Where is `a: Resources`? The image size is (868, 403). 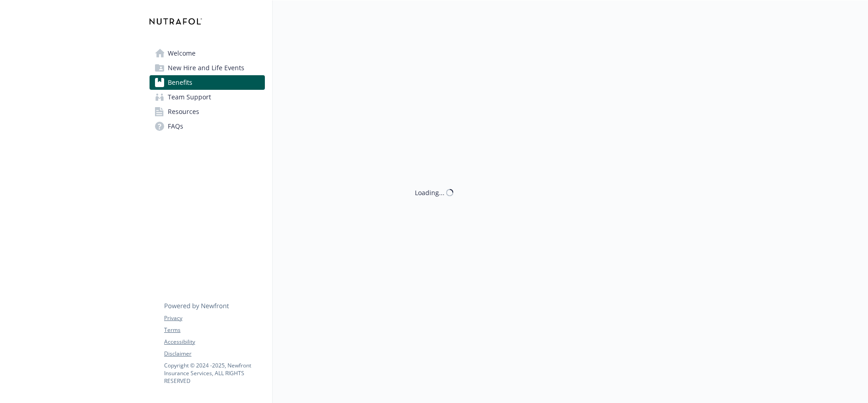 a: Resources is located at coordinates (207, 112).